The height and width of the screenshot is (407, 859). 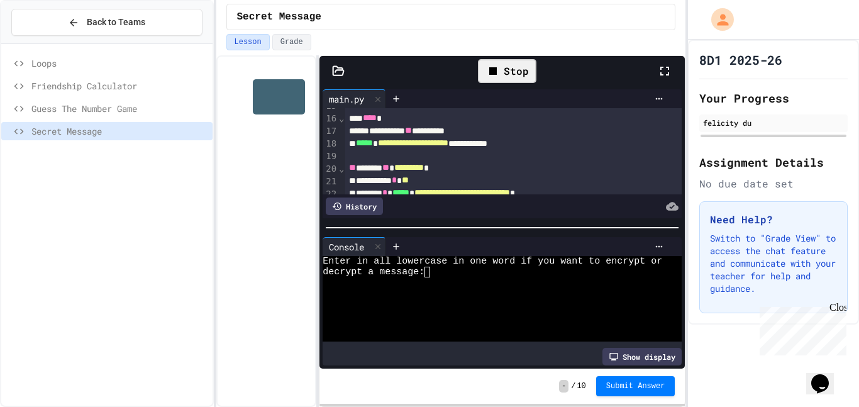 What do you see at coordinates (330, 144) in the screenshot?
I see `div: 18` at bounding box center [330, 144].